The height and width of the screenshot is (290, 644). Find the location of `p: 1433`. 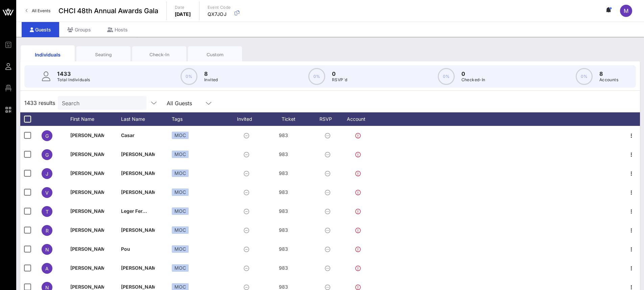

p: 1433 is located at coordinates (74, 74).